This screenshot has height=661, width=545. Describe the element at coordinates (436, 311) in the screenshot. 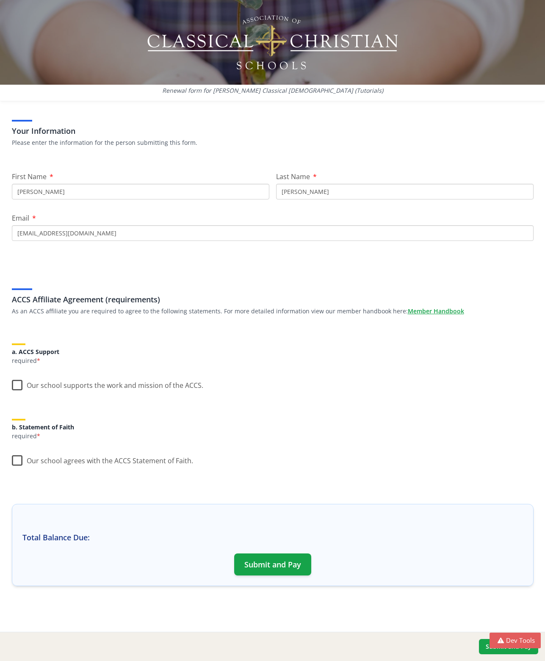

I see `a: Member Handbook` at that location.